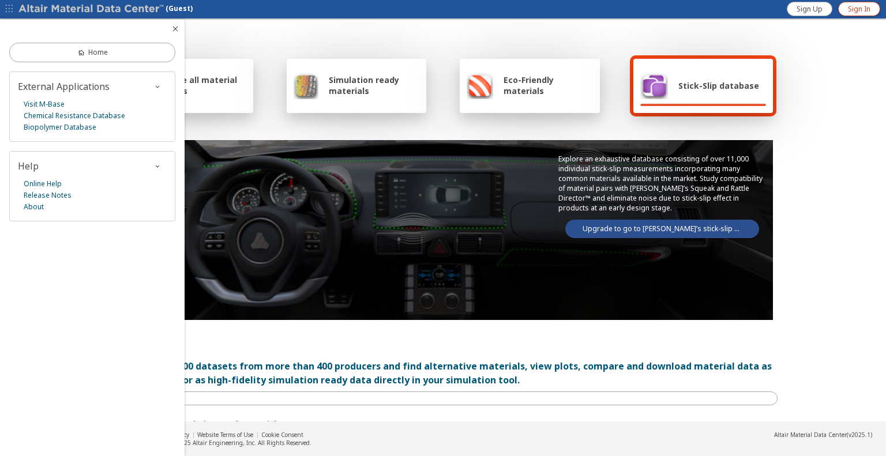 The image size is (886, 456). I want to click on span: Help, so click(28, 166).